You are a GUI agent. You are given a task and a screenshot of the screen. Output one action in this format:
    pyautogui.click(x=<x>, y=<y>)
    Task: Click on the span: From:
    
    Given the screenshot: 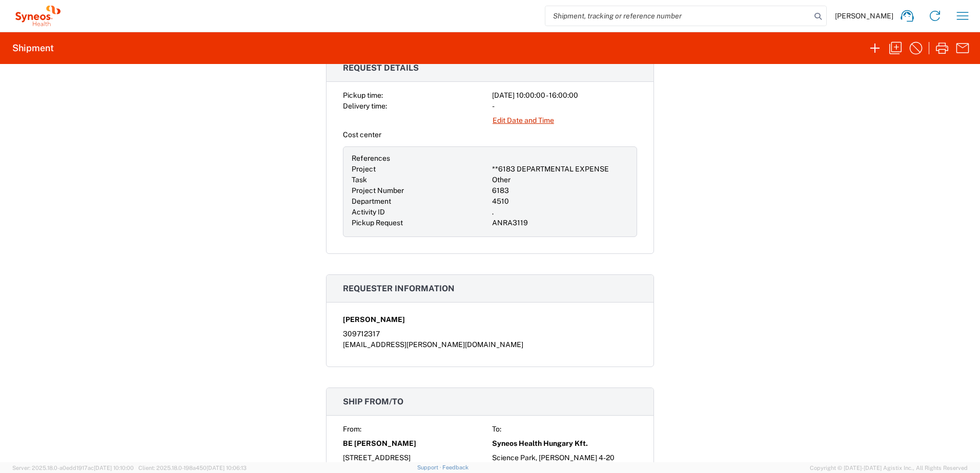 What is the action you would take?
    pyautogui.click(x=352, y=429)
    